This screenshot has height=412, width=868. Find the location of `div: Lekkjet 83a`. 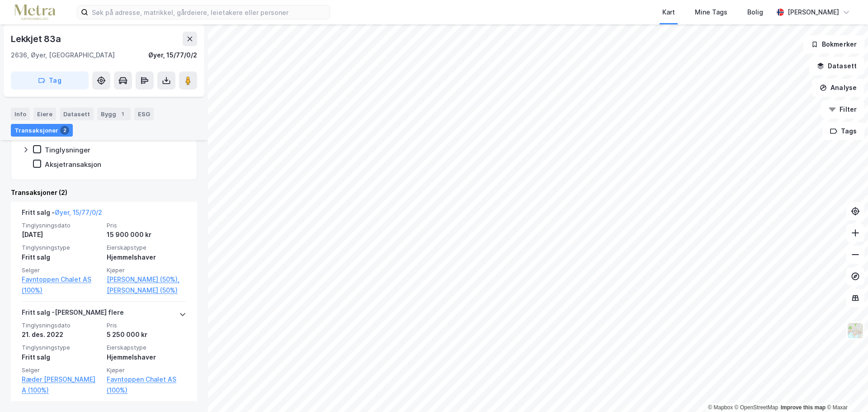

div: Lekkjet 83a is located at coordinates (36, 39).